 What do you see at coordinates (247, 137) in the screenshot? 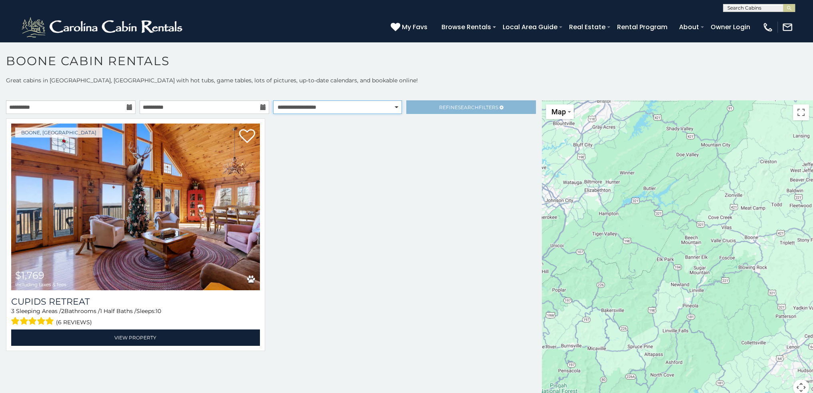
I see `a: Add to favorites` at bounding box center [247, 137].